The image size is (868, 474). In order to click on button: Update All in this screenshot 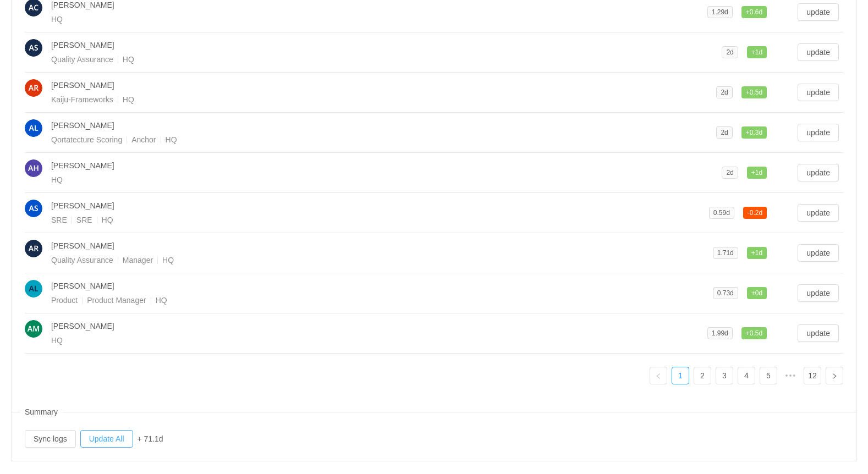, I will do `click(106, 438)`.